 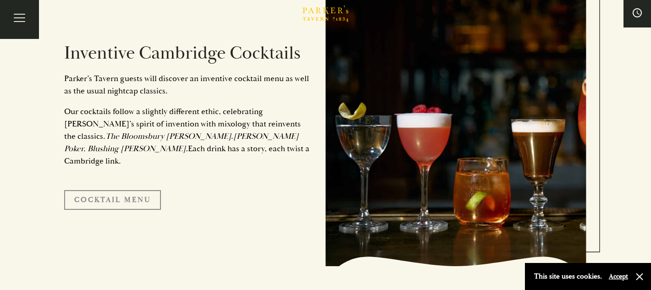 What do you see at coordinates (618, 276) in the screenshot?
I see `button: Accept` at bounding box center [618, 276].